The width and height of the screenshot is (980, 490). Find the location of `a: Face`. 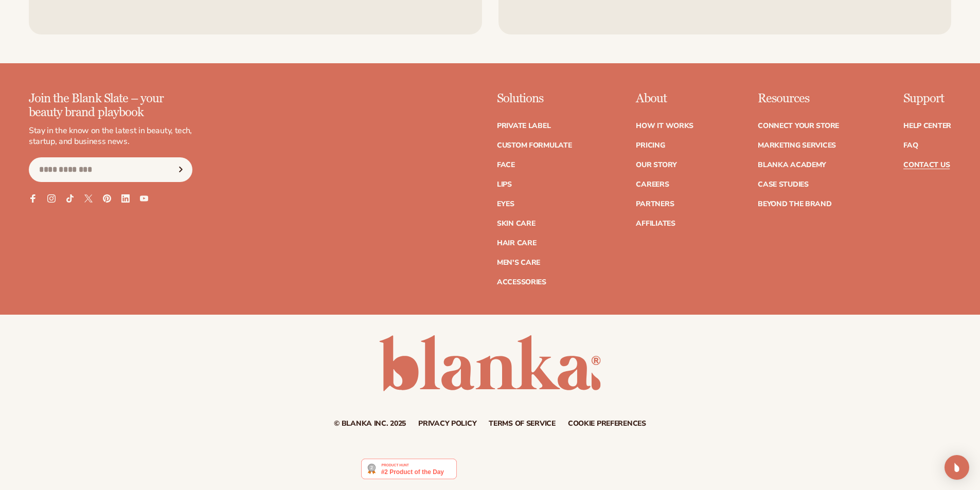

a: Face is located at coordinates (506, 165).